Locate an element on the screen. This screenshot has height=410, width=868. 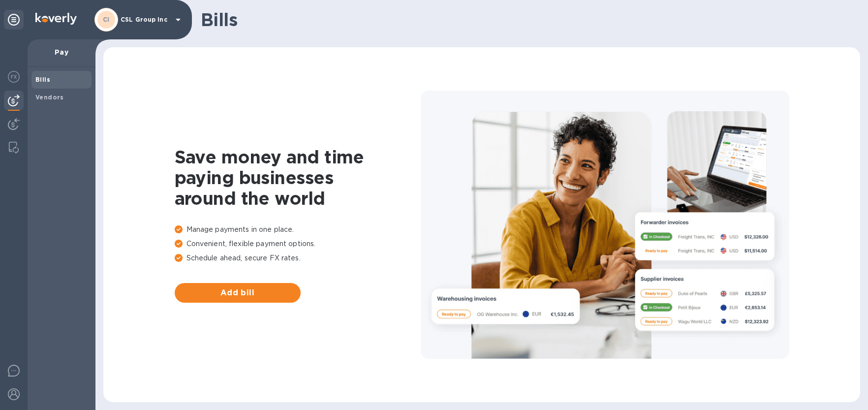
p: CSL Group Inc is located at coordinates (145, 20).